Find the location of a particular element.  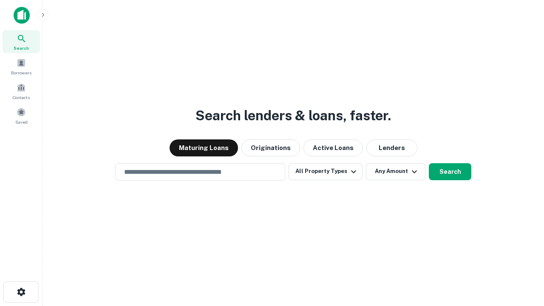

div: Chat Widget is located at coordinates (523, 258).